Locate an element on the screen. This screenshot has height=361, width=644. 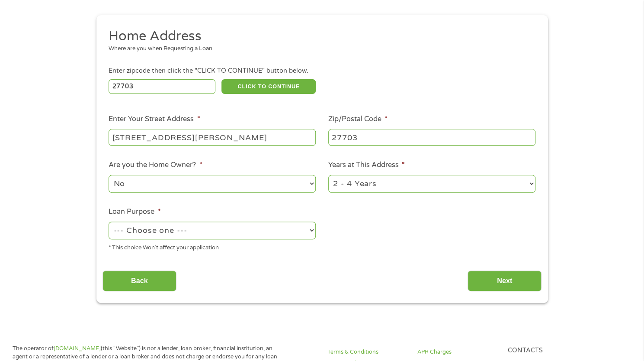
div: Enter zipcode then click the "CLICK TO CONTINUE" button below. is located at coordinates (322, 71).